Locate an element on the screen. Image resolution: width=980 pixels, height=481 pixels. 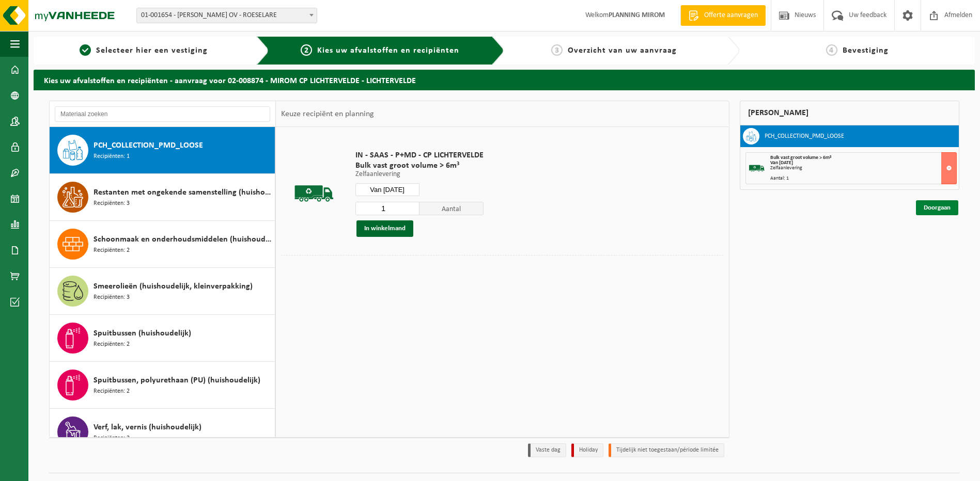
span: 4 is located at coordinates (831, 50).